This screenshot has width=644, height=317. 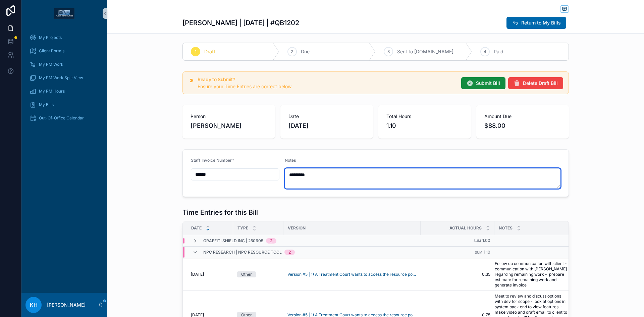 What do you see at coordinates (498, 52) in the screenshot?
I see `span: Paid` at bounding box center [498, 52].